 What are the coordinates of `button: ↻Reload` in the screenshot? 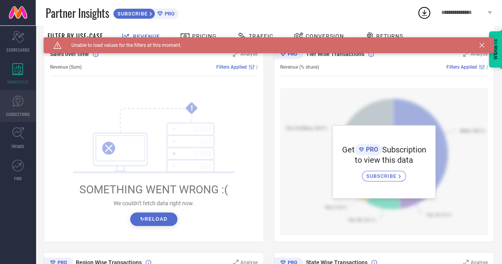 It's located at (154, 219).